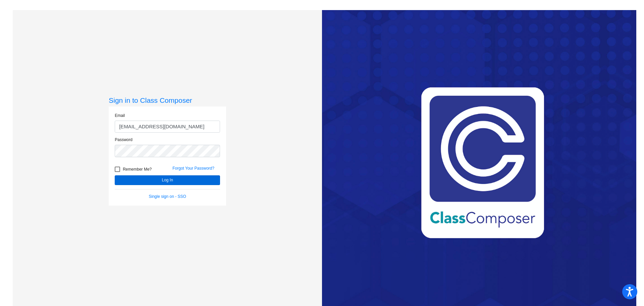 Image resolution: width=644 pixels, height=306 pixels. I want to click on a: Forgot Your Password?, so click(193, 168).